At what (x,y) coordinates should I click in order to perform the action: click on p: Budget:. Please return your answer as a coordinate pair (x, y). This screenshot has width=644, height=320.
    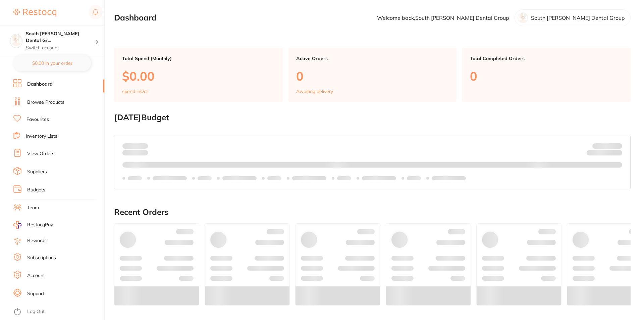
    Looking at the image, I should click on (607, 146).